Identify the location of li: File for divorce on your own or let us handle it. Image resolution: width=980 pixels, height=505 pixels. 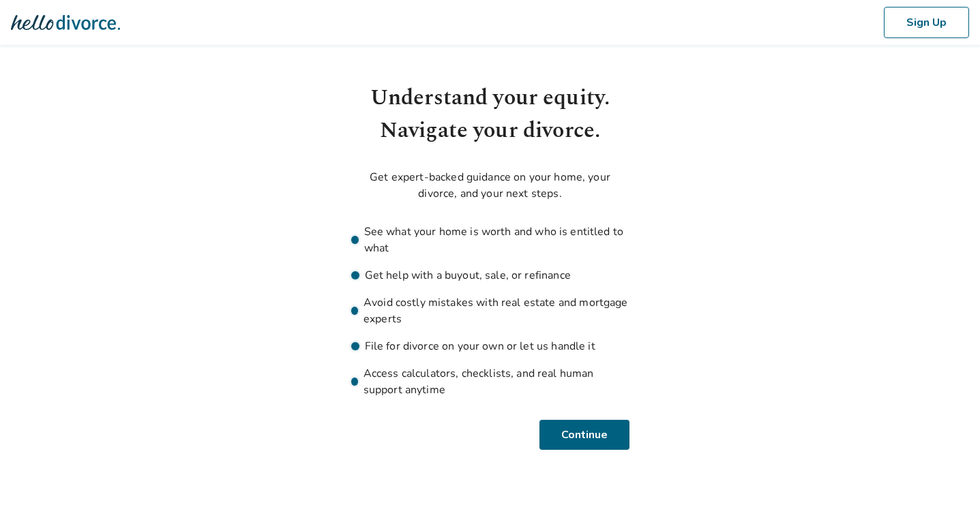
(490, 346).